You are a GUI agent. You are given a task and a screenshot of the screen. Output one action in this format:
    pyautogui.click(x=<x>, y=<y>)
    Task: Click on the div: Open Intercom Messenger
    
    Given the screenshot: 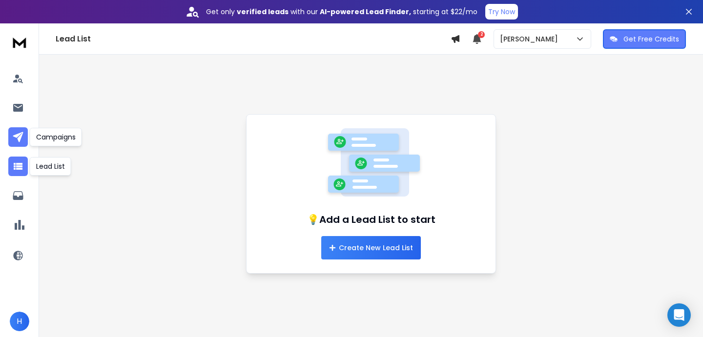 What is the action you would take?
    pyautogui.click(x=679, y=315)
    